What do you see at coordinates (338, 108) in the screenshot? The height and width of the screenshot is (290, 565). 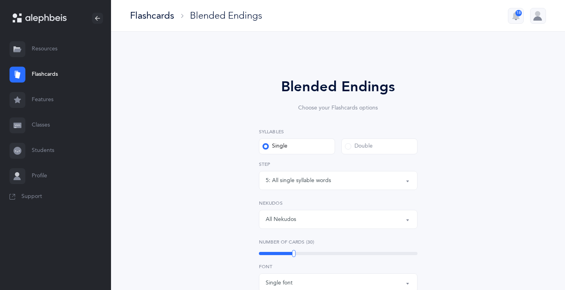 I see `div: Choose your Flashcards options` at bounding box center [338, 108].